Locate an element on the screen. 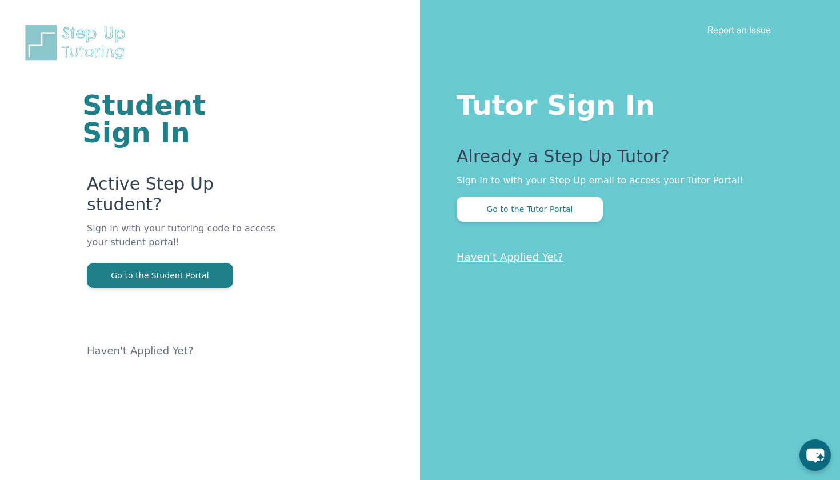  a: Go to the Tutor Portal is located at coordinates (530, 209).